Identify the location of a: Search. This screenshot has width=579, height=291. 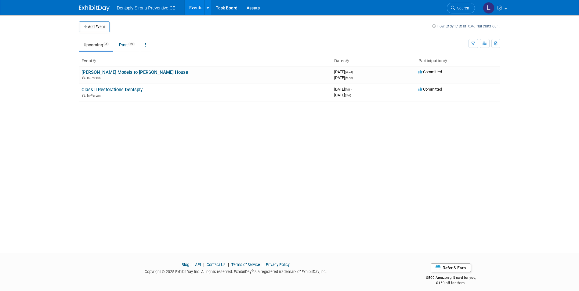
(461, 8).